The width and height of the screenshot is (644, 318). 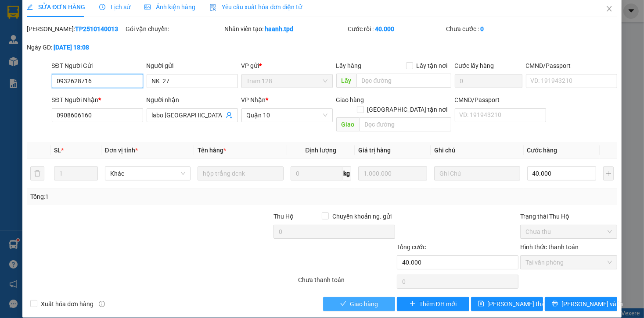 What do you see at coordinates (104, 39) in the screenshot?
I see `div: tuyết -GỌI GẤP` at bounding box center [104, 39].